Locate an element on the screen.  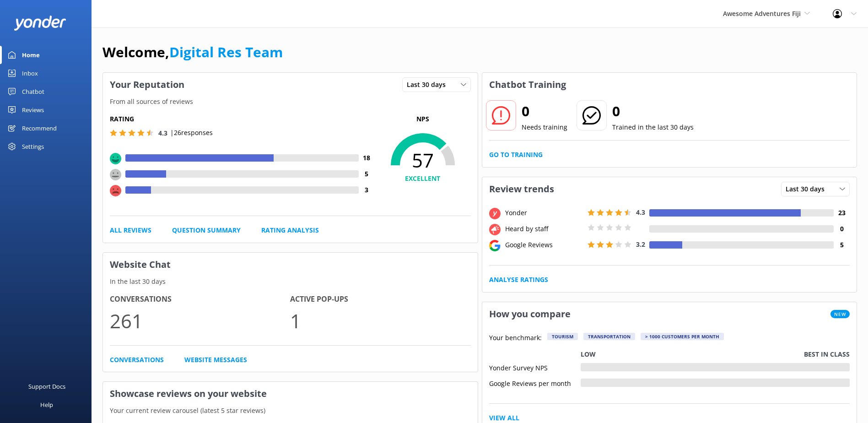
h4: 3 is located at coordinates (366, 190).